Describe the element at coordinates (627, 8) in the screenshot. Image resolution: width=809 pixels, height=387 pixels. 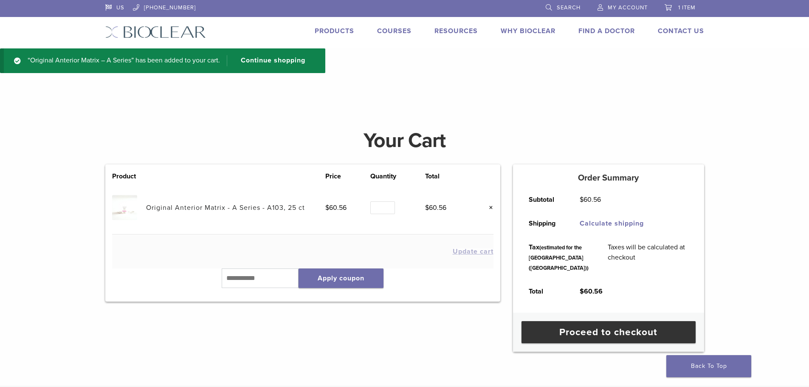
I see `span: My Account` at that location.